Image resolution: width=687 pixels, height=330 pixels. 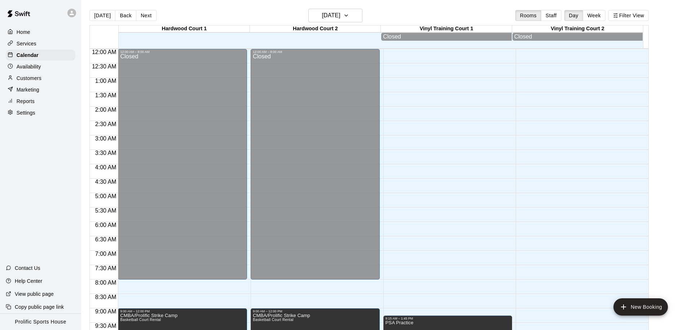 What do you see at coordinates (40, 67) in the screenshot?
I see `a: Availability` at bounding box center [40, 67].